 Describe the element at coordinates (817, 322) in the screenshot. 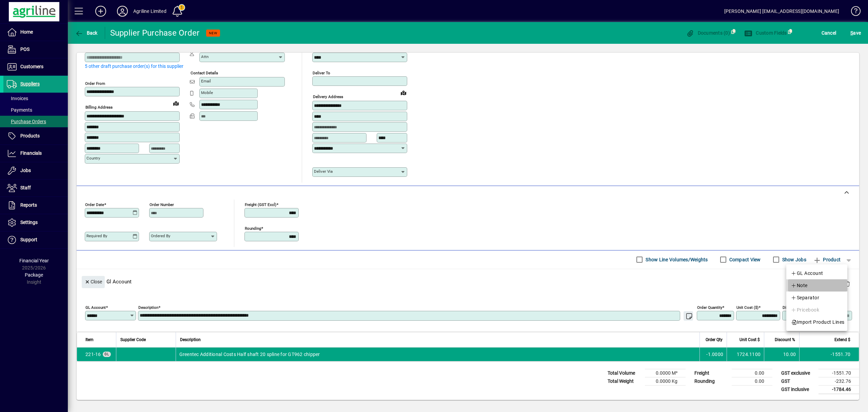

I see `span: Import Product Lines` at that location.